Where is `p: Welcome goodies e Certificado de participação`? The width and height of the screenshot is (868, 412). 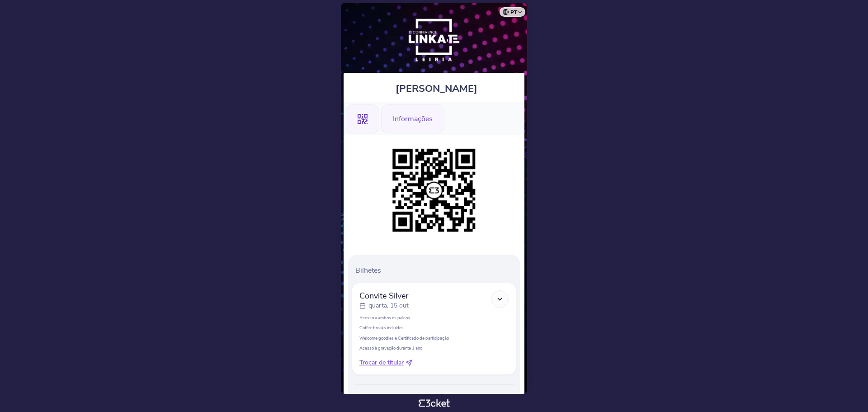 p: Welcome goodies e Certificado de participação is located at coordinates (434, 338).